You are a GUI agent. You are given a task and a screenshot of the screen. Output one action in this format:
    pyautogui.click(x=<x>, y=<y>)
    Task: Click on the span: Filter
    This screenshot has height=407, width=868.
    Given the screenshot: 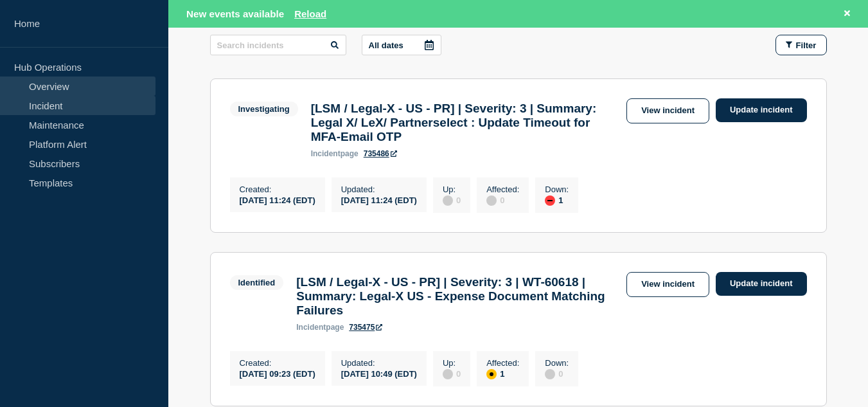 What is the action you would take?
    pyautogui.click(x=807, y=45)
    